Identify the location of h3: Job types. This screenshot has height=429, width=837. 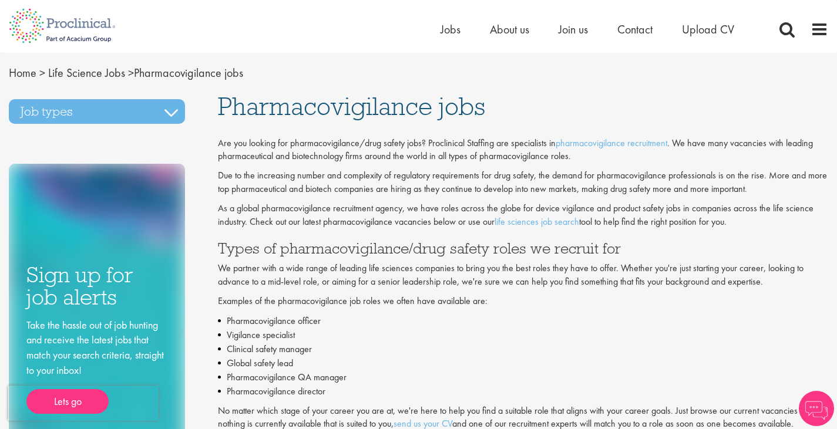
(97, 112).